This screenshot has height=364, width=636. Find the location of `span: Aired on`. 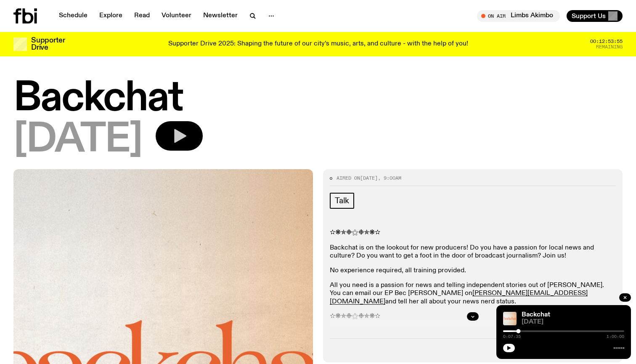

span: Aired on is located at coordinates (348, 178).